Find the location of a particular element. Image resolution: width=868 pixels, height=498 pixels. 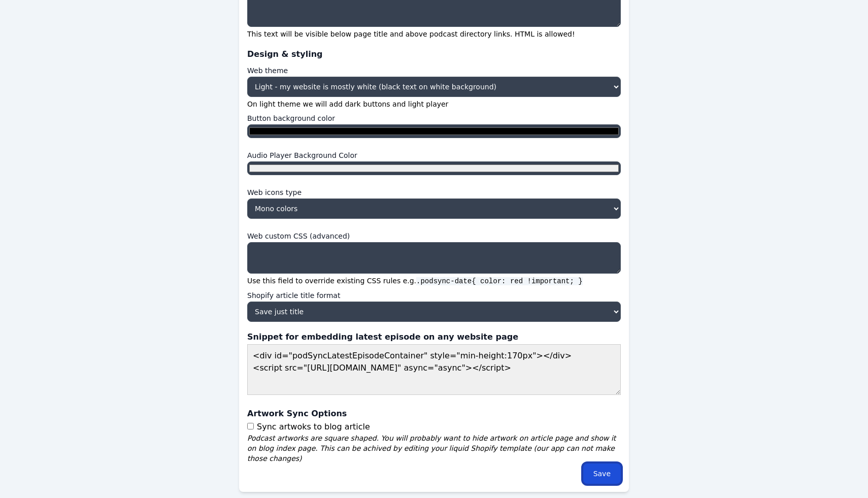

input: Save is located at coordinates (602, 474).